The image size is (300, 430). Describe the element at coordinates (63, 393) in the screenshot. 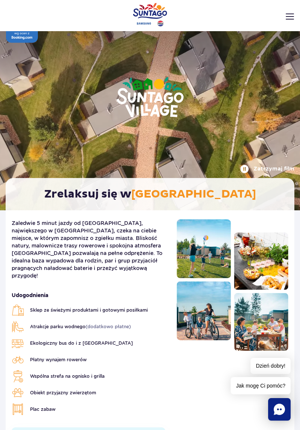

I see `span: Obiekt przyjazny zwierzętom` at that location.